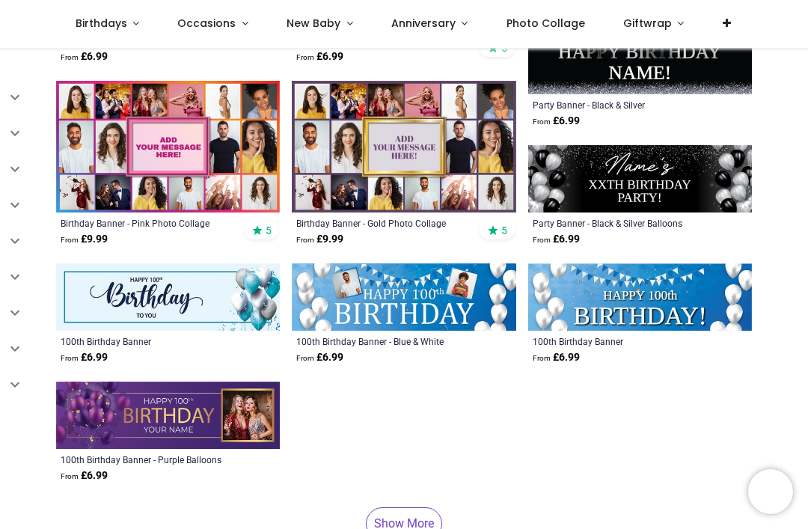 The height and width of the screenshot is (529, 808). Describe the element at coordinates (423, 23) in the screenshot. I see `span: Anniversary` at that location.